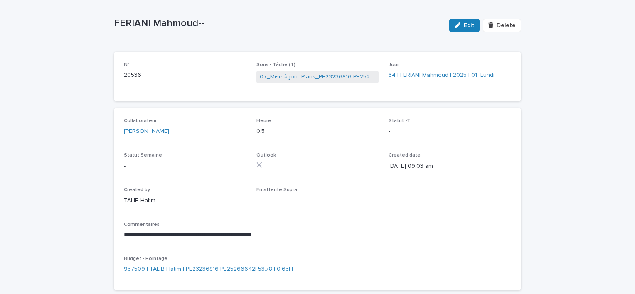 The height and width of the screenshot is (294, 635). What do you see at coordinates (185, 75) in the screenshot?
I see `p: 20536` at bounding box center [185, 75].